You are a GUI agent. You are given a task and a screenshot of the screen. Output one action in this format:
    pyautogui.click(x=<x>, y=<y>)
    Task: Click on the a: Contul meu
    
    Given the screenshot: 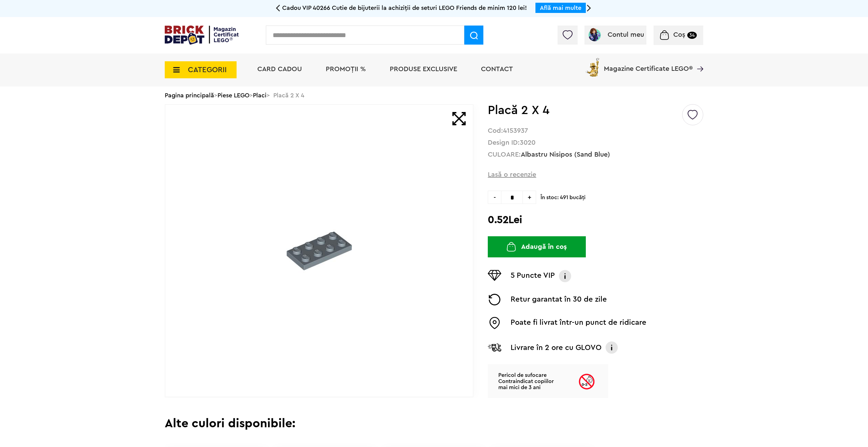 What is the action you would take?
    pyautogui.click(x=616, y=35)
    